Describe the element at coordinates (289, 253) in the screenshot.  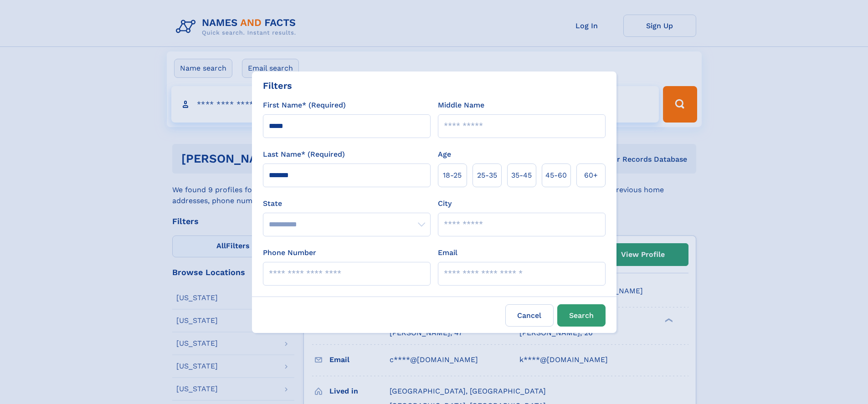
I see `label: Phone Number` at that location.